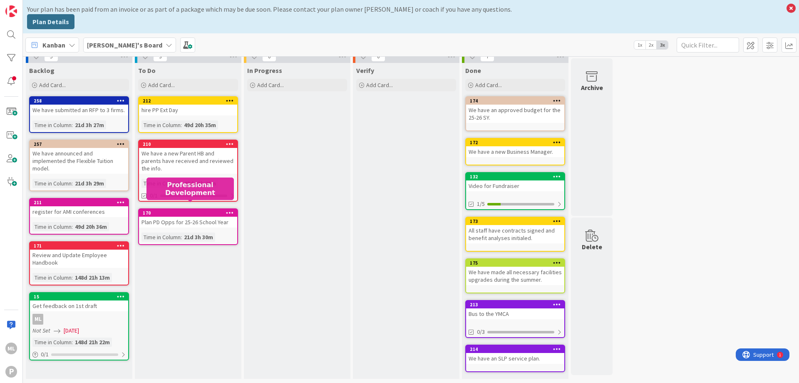  I want to click on div: 1, so click(44, 7).